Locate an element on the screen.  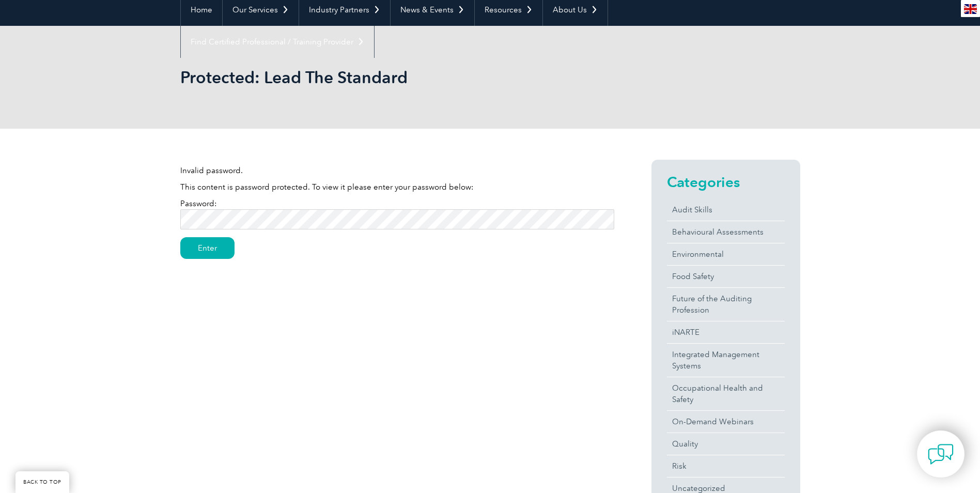
a: BACK TO TOP is located at coordinates (42, 482).